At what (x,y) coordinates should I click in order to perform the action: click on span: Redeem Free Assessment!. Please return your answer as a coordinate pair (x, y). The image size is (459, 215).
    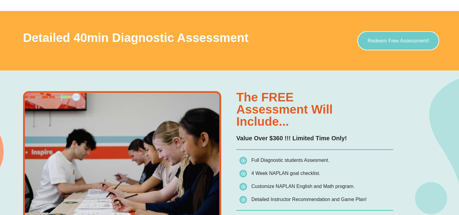
    Looking at the image, I should click on (399, 40).